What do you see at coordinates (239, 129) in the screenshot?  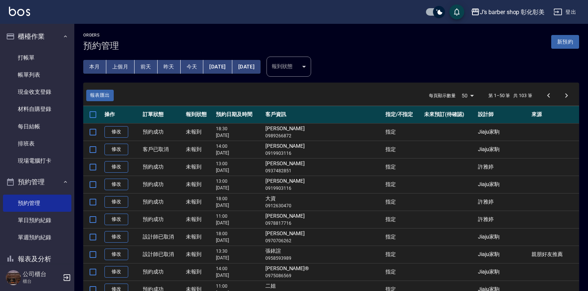 I see `p: 18:30` at bounding box center [239, 129].